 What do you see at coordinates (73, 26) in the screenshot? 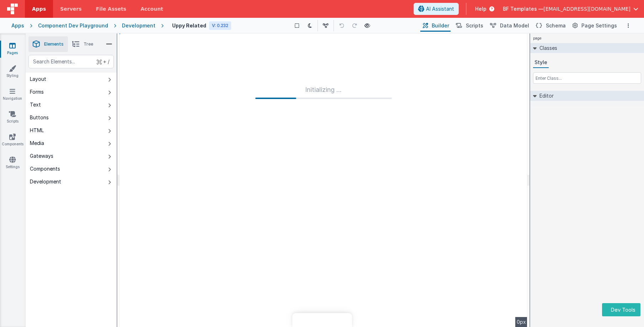
I see `div: Component Dev Playground` at bounding box center [73, 26].